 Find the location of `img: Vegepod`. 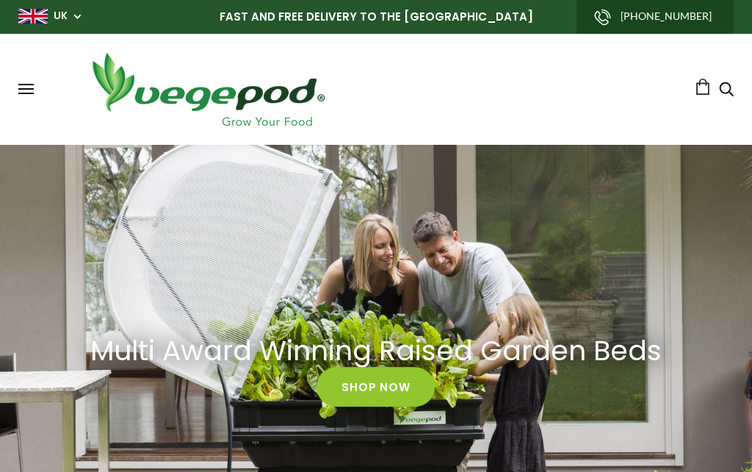

img: Vegepod is located at coordinates (208, 89).